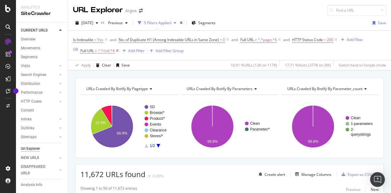 Image resolution: width=391 pixels, height=193 pixels. I want to click on text: Browse/*, so click(157, 113).